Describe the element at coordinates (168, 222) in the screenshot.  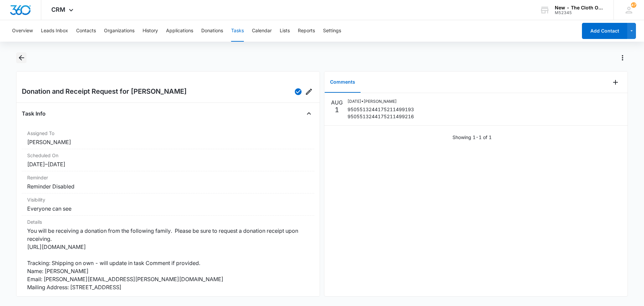
I see `dt: Details` at that location.